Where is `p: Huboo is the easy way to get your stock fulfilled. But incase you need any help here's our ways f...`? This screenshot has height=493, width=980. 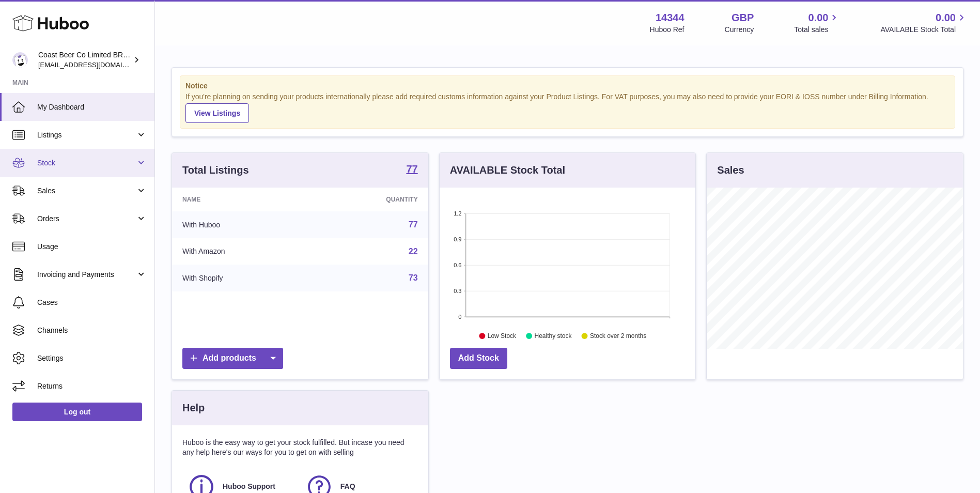
p: Huboo is the easy way to get your stock fulfilled. But incase you need any help here's our ways f... is located at coordinates (300, 447).